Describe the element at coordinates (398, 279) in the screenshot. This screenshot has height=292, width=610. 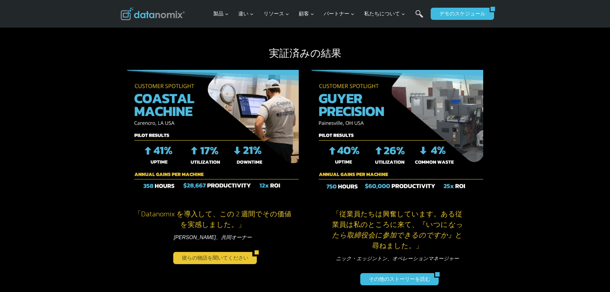
I see `a: その他のストーリーを読む` at that location.